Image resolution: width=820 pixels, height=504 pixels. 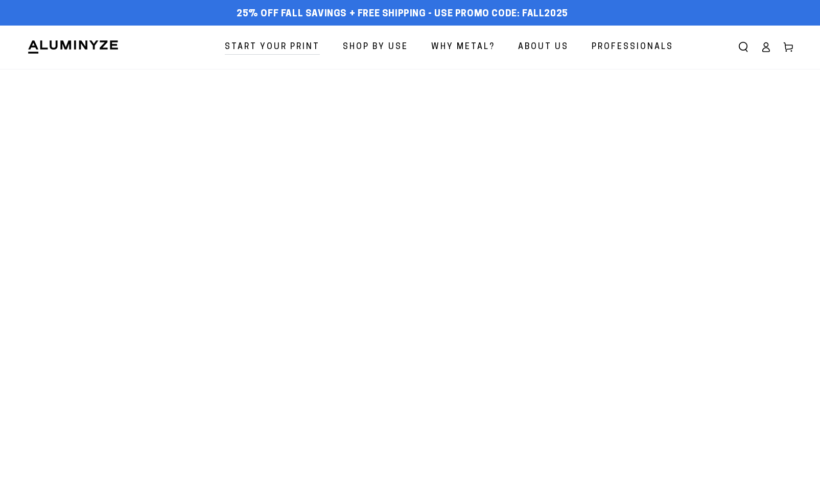 I want to click on a: Professionals, so click(x=633, y=47).